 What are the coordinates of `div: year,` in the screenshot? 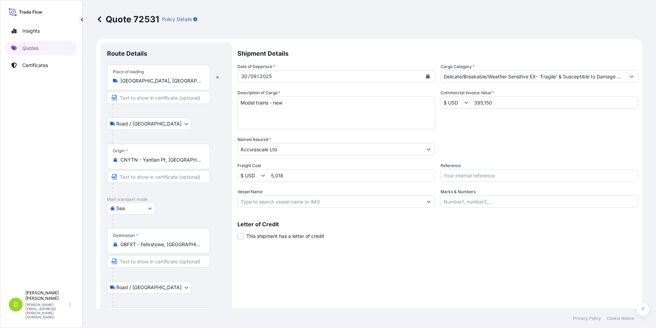 It's located at (266, 76).